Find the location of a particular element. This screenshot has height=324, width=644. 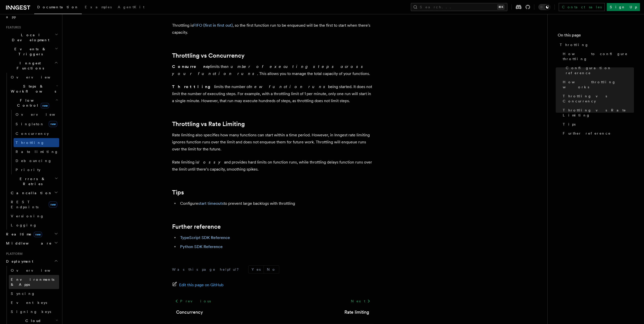

a: How throttling works is located at coordinates (597, 85).